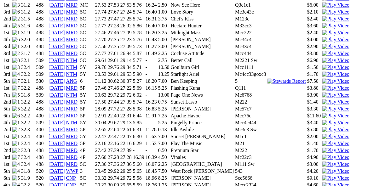  What do you see at coordinates (28, 61) in the screenshot?
I see `td: 32.1` at bounding box center [28, 61].